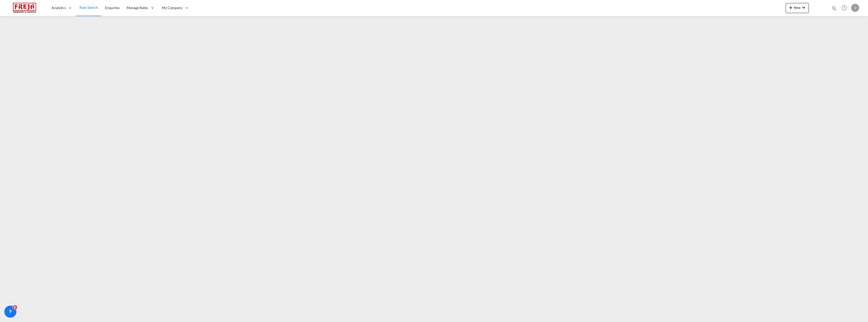 Image resolution: width=868 pixels, height=322 pixels. What do you see at coordinates (845, 8) in the screenshot?
I see `div: Help` at bounding box center [845, 8].